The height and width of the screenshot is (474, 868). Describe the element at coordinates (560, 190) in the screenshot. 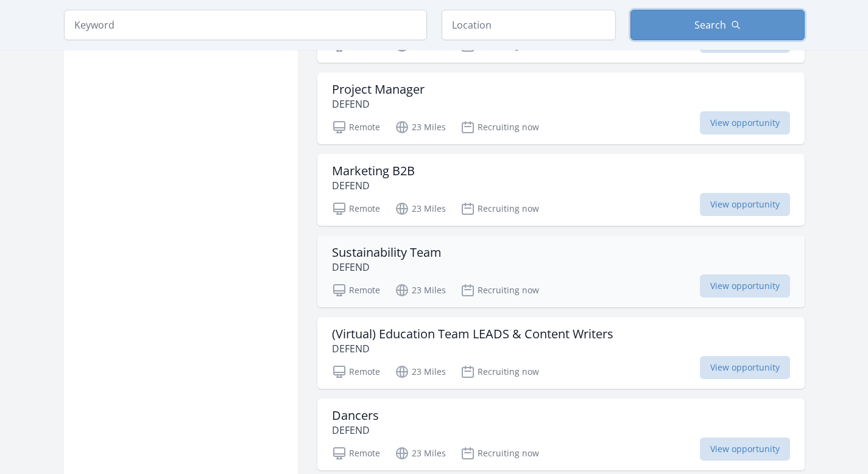

I see `a: Marketing B2B DEFEND Remote 23 Miles Recruiting now View opportunity` at that location.